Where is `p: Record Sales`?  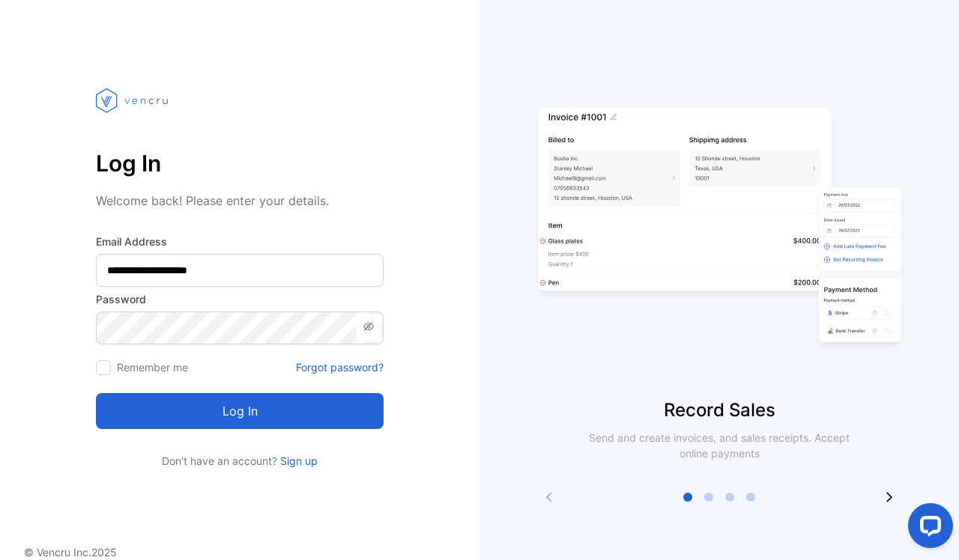 p: Record Sales is located at coordinates (719, 411).